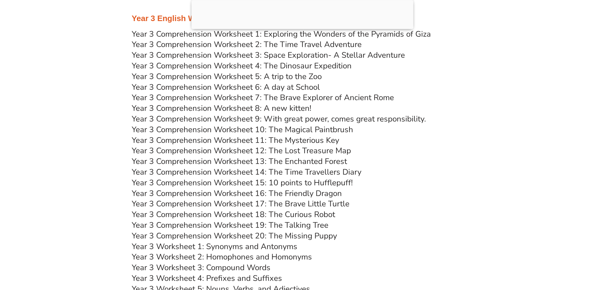  I want to click on a: Year 3 Comprehension Worksheet 17: The Brave Little Turtle, so click(241, 203).